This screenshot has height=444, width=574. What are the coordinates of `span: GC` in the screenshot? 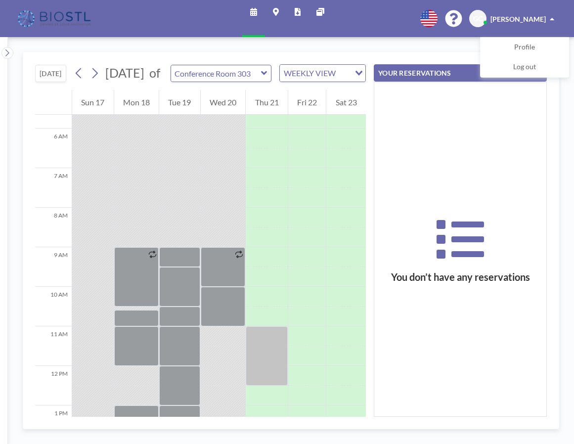 It's located at (478, 19).